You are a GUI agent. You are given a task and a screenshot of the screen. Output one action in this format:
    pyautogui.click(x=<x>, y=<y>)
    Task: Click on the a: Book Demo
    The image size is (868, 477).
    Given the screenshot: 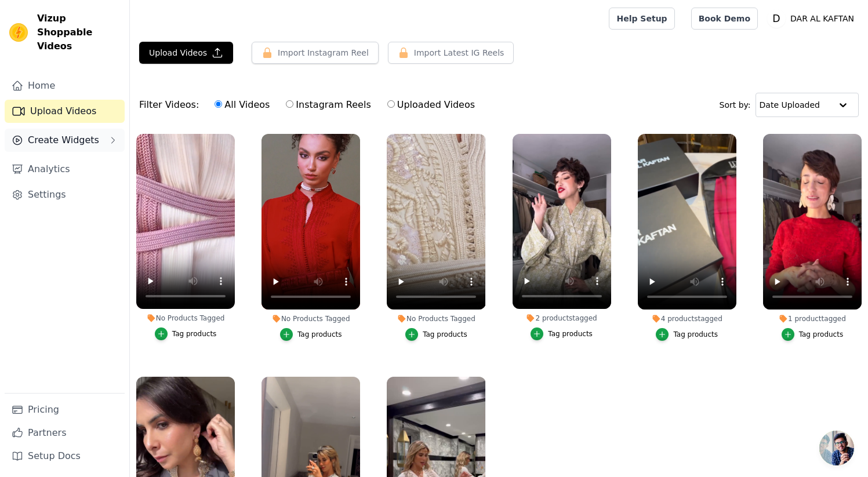 What is the action you would take?
    pyautogui.click(x=724, y=19)
    